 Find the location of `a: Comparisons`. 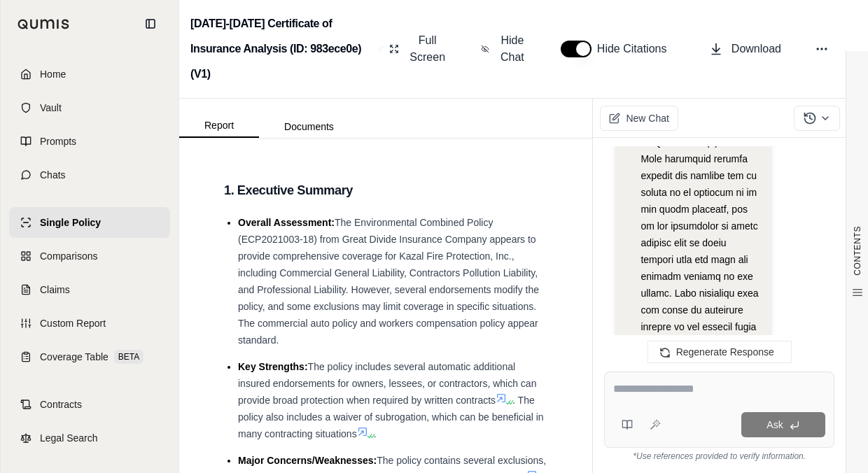

a: Comparisons is located at coordinates (90, 256).